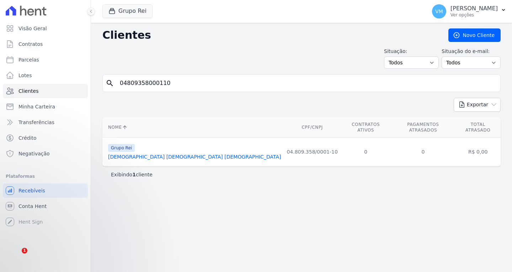 This screenshot has height=272, width=512. I want to click on span: Grupo Rei, so click(121, 148).